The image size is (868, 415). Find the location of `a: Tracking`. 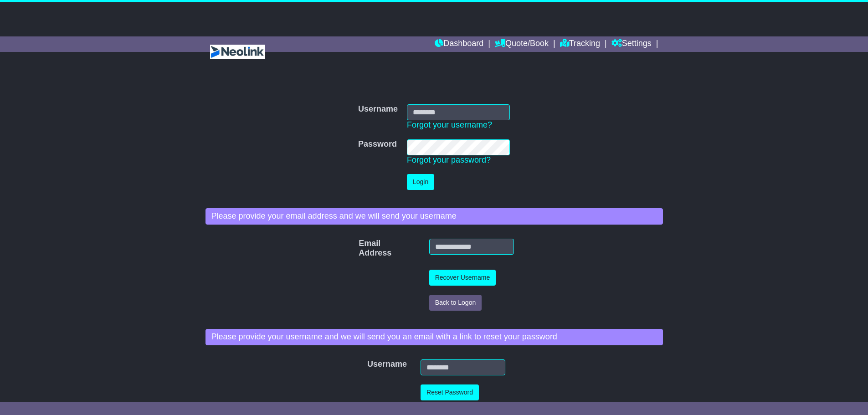

a: Tracking is located at coordinates (580, 44).